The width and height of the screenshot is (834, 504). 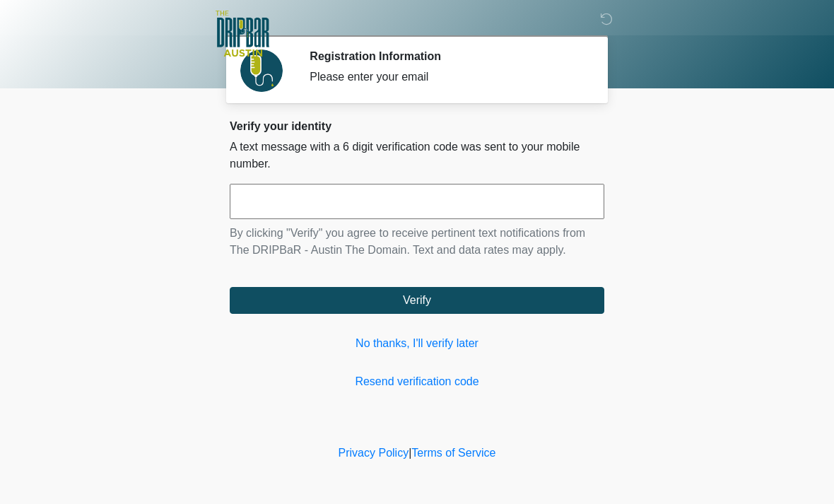 I want to click on img: The DRIPBaR - Austin The Domain Logo, so click(x=242, y=33).